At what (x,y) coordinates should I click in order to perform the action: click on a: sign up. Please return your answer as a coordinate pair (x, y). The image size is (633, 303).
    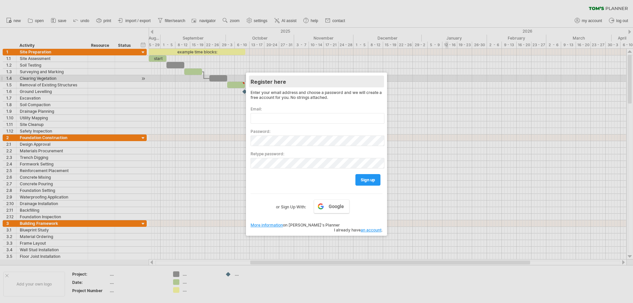
    Looking at the image, I should click on (368, 180).